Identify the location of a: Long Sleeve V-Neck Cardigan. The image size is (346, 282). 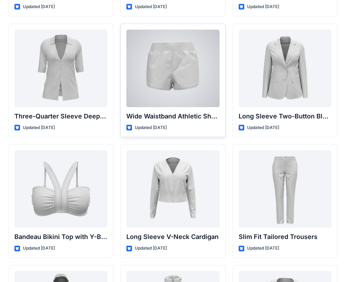
(173, 189).